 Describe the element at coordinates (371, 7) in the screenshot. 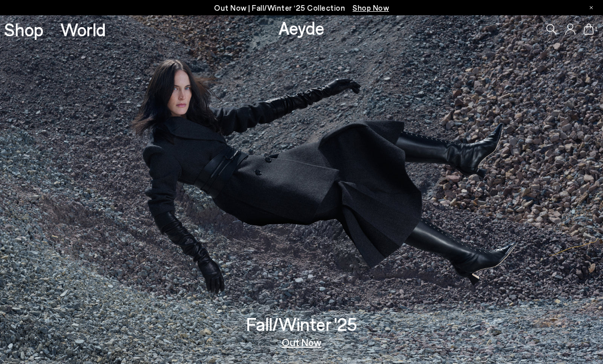

I see `span: Navigate to /collections/new-in` at that location.